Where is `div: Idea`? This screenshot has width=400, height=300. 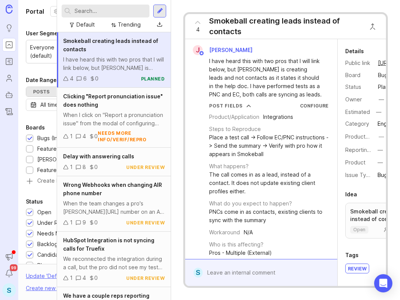 div: Idea is located at coordinates (351, 195).